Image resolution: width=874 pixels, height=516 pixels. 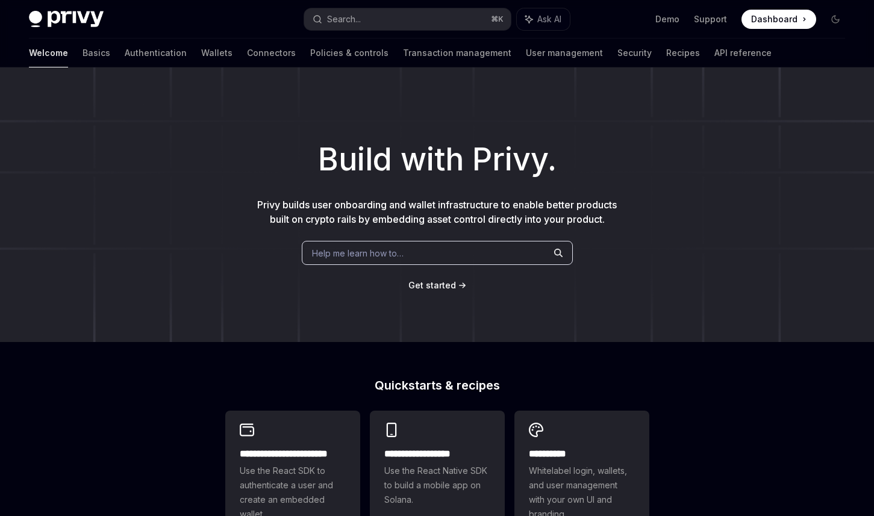 What do you see at coordinates (667, 19) in the screenshot?
I see `a: Demo` at bounding box center [667, 19].